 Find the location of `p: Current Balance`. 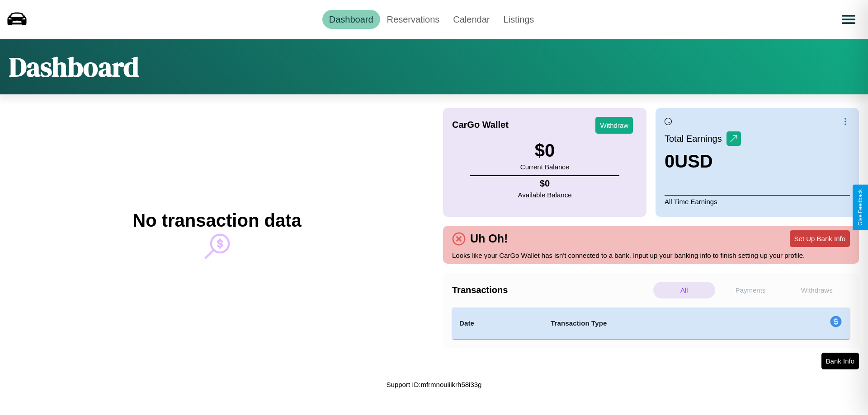

p: Current Balance is located at coordinates (545, 167).